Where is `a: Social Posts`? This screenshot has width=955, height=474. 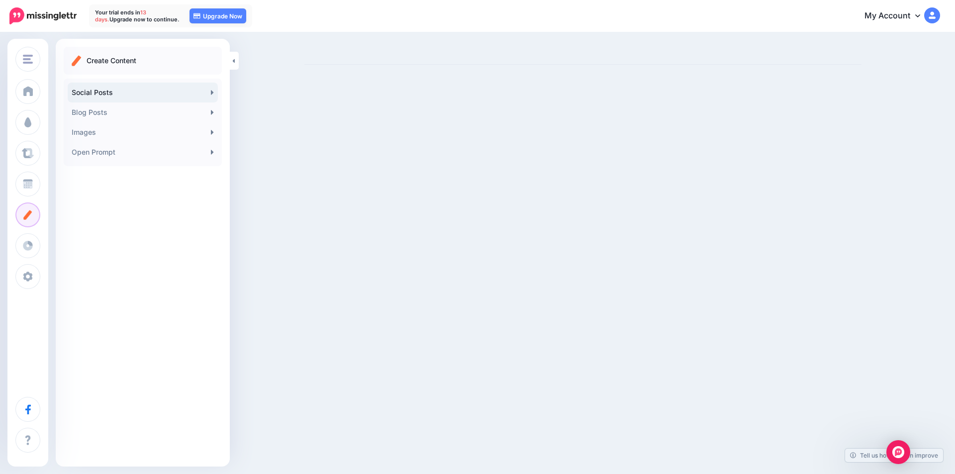 a: Social Posts is located at coordinates (143, 92).